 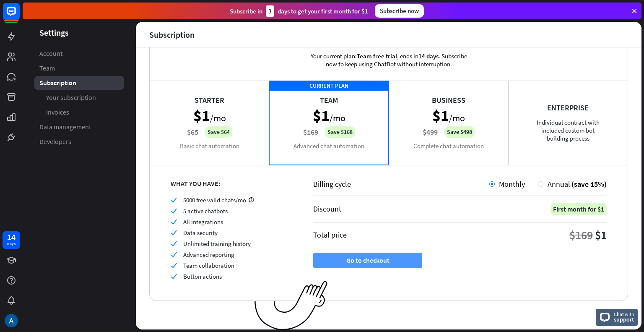 I want to click on a: Your subscription, so click(x=79, y=98).